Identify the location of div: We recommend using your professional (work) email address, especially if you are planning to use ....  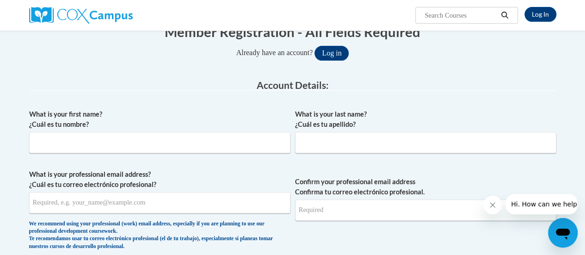
(159, 235).